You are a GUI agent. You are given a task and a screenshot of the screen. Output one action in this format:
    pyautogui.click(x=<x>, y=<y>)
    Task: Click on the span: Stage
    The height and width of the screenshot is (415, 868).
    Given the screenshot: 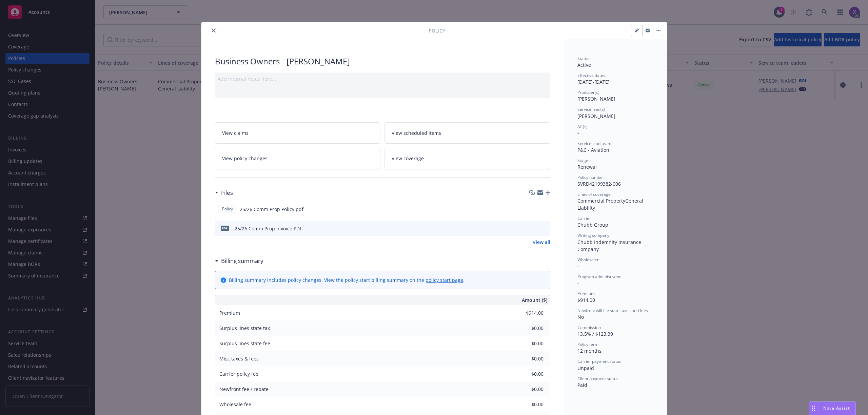 What is the action you would take?
    pyautogui.click(x=583, y=161)
    